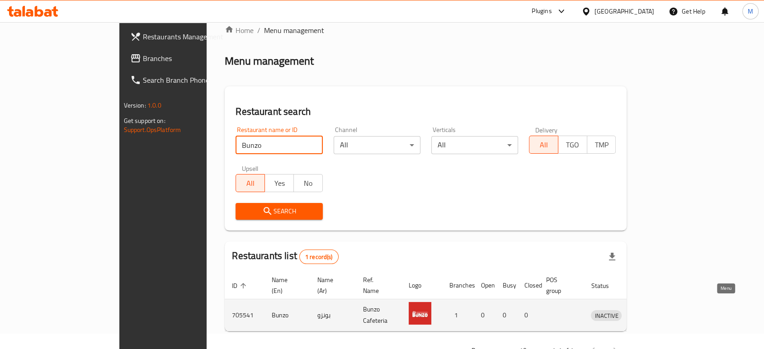 Image resolution: width=764 pixels, height=349 pixels. I want to click on th: Closed, so click(528, 285).